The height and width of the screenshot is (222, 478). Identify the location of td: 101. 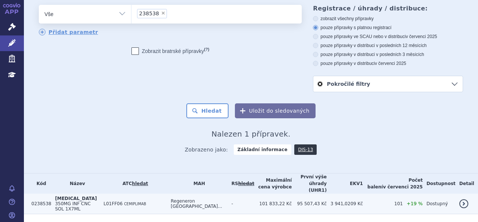
(383, 204).